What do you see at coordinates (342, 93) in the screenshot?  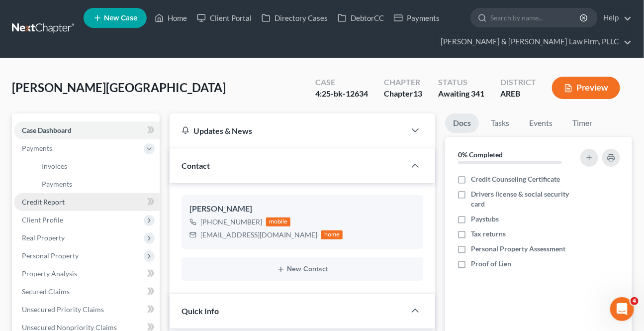 I see `div: 4:25-bk-12634` at bounding box center [342, 93].